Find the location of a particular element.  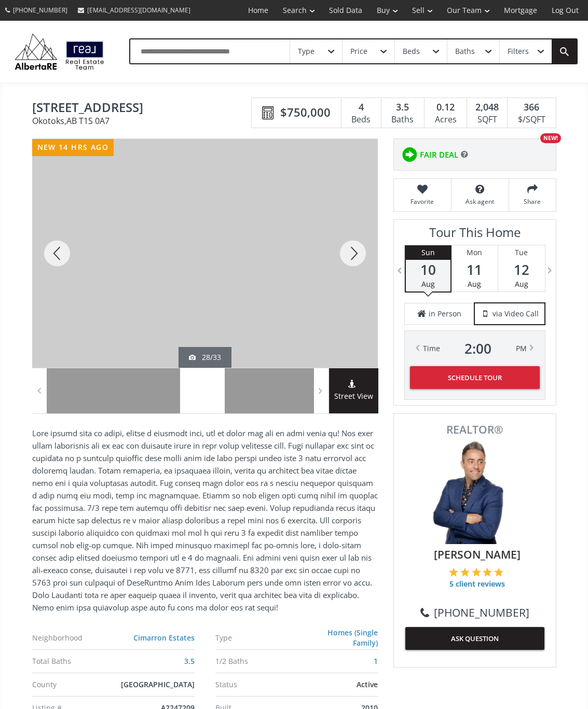

span: Ask agent is located at coordinates (480, 201).